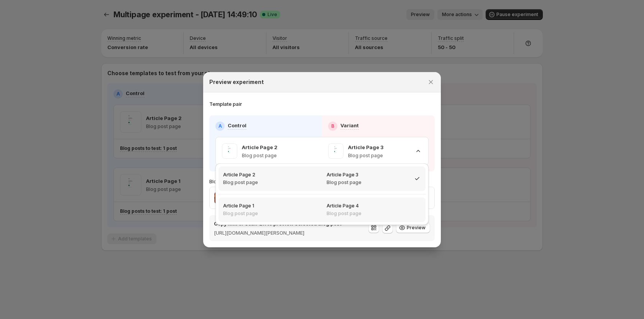 The image size is (644, 319). I want to click on button: Close, so click(431, 82).